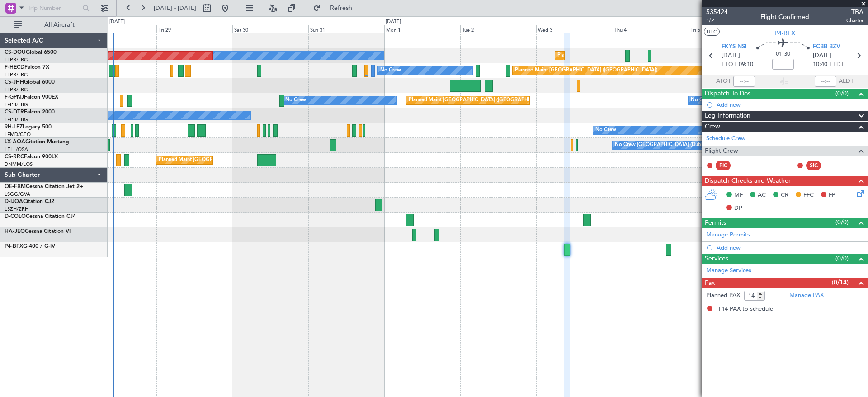 This screenshot has width=868, height=397. I want to click on a: F-GPNJFalcon 900EX, so click(31, 97).